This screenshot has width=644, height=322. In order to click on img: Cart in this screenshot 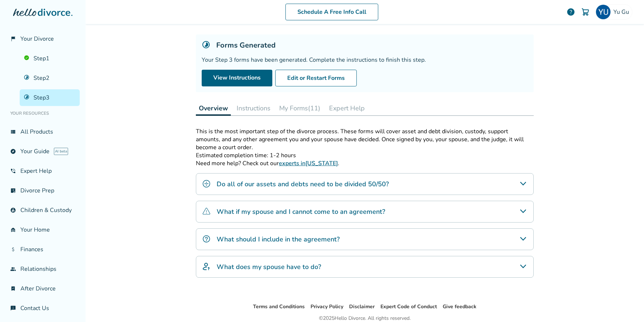, I will do `click(585, 12)`.